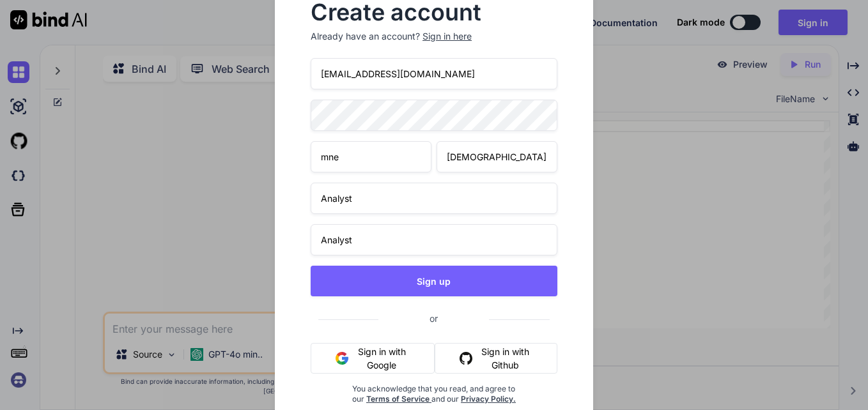  What do you see at coordinates (466, 359) in the screenshot?
I see `img: github` at bounding box center [466, 359].